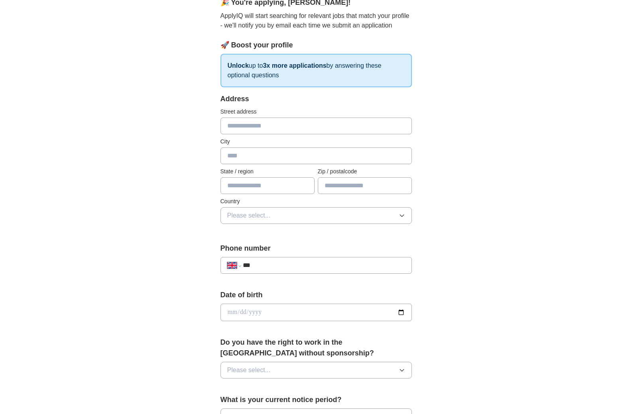 This screenshot has height=414, width=632. Describe the element at coordinates (316, 201) in the screenshot. I see `label: Country` at that location.